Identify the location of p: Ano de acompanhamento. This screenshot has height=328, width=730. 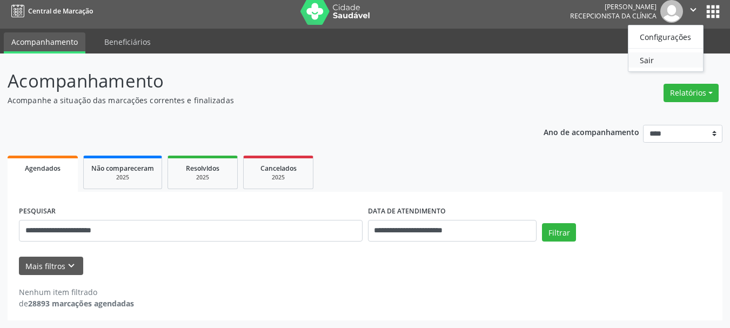
(591, 131).